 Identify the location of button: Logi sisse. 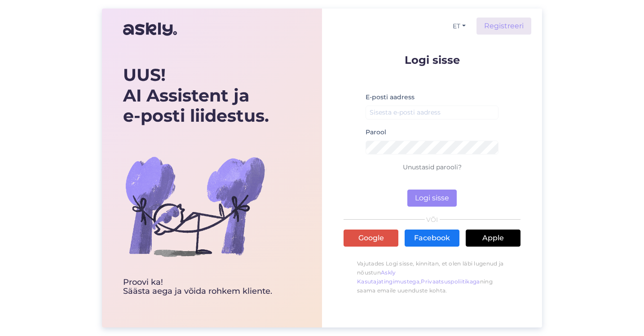
(432, 198).